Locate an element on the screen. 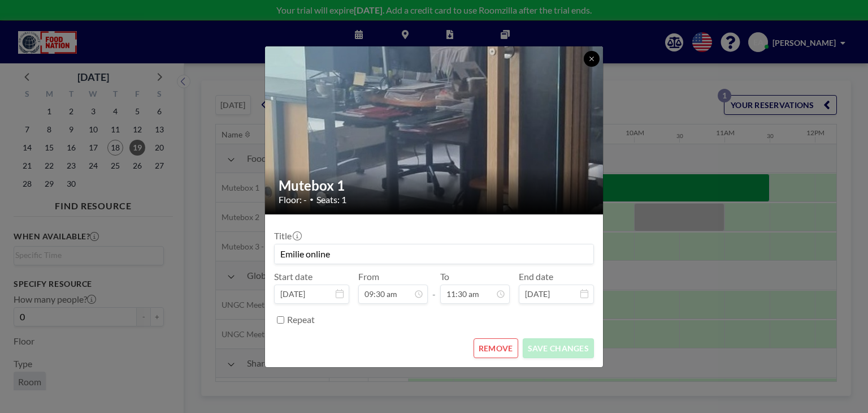 Image resolution: width=868 pixels, height=413 pixels. button: REMOVE is located at coordinates (496, 347).